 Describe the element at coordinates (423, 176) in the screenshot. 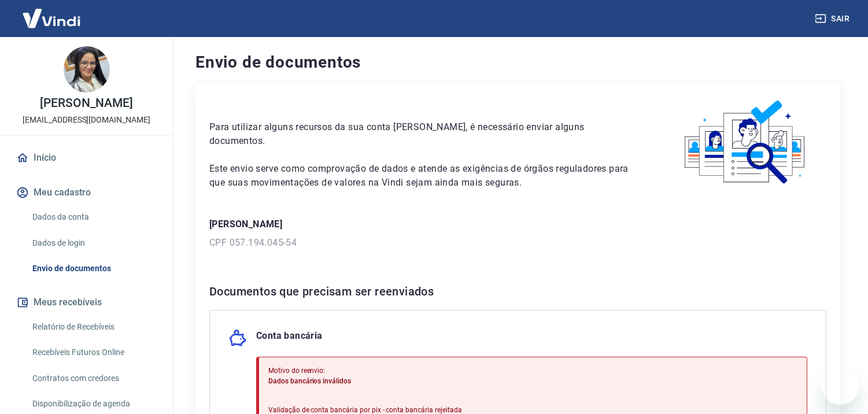

I see `p: Este envio serve como comprovação de dados e atende as exigências de órgãos reguladores para que ...` at that location.